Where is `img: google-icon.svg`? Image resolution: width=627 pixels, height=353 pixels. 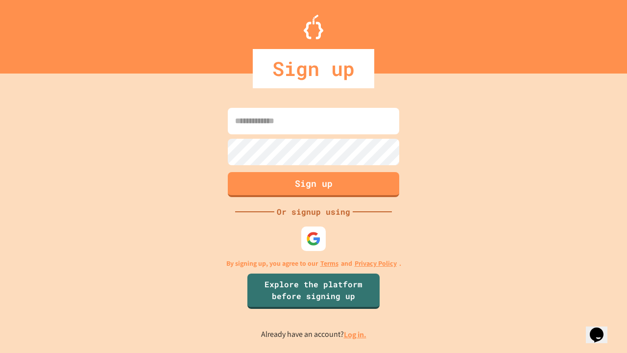 img: google-icon.svg is located at coordinates (313, 239).